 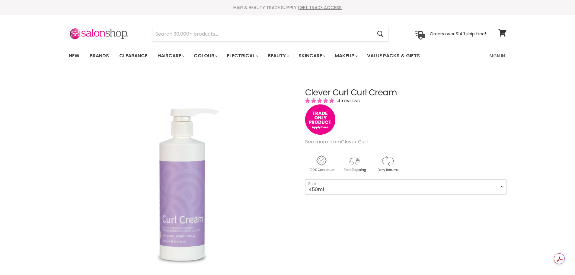 What do you see at coordinates (354, 141) in the screenshot?
I see `u: Clever Curl` at bounding box center [354, 141].